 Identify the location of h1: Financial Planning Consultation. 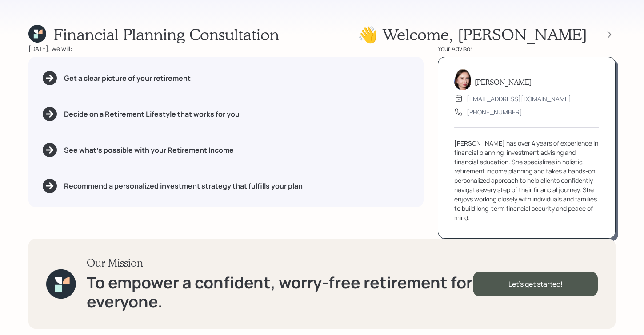
(166, 34).